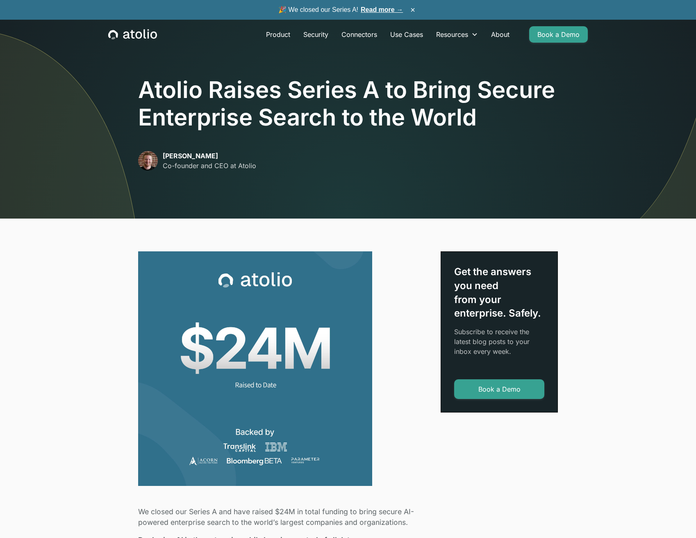 The width and height of the screenshot is (696, 538). I want to click on p: Subscribe to receive the latest blog posts to your inbox every week., so click(499, 341).